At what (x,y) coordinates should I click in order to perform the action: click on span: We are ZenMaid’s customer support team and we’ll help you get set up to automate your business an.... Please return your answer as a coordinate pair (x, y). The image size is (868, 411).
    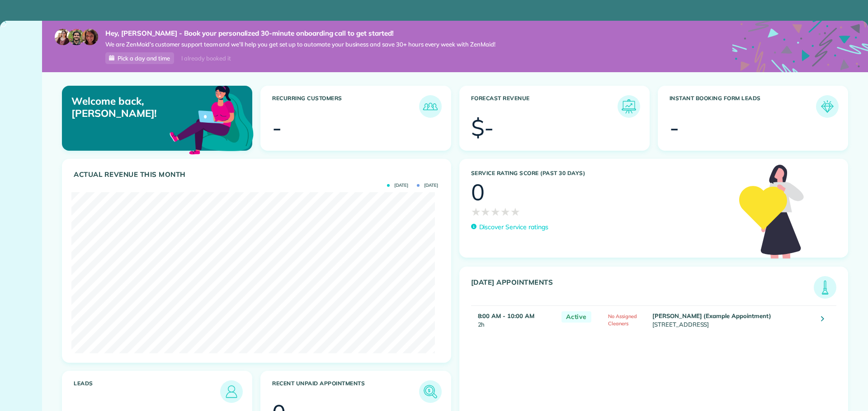
    Looking at the image, I should click on (300, 44).